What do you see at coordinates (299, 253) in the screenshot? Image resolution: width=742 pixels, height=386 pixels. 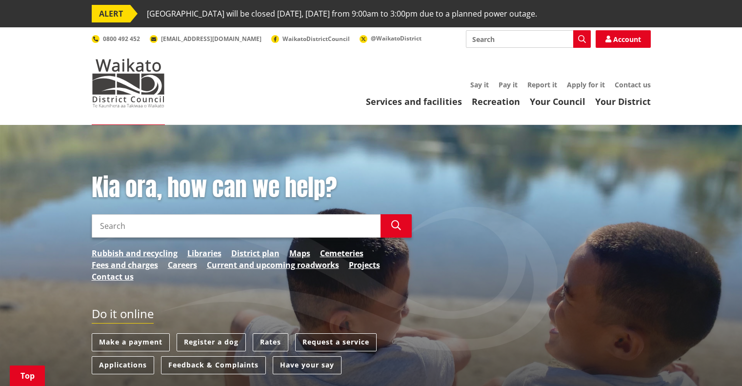 I see `a: Maps` at bounding box center [299, 253].